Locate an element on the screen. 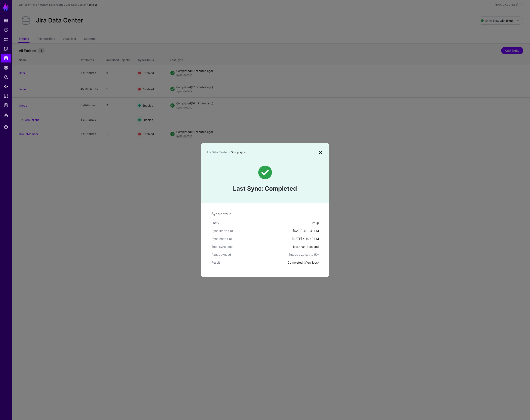  div: Entity is located at coordinates (261, 222).